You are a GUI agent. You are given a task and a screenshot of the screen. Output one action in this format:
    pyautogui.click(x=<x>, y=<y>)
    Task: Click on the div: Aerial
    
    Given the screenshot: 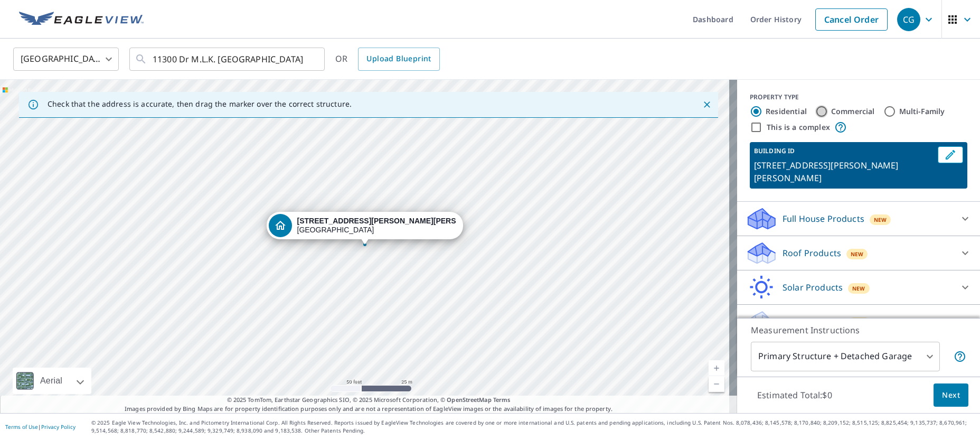 What is the action you would take?
    pyautogui.click(x=52, y=381)
    